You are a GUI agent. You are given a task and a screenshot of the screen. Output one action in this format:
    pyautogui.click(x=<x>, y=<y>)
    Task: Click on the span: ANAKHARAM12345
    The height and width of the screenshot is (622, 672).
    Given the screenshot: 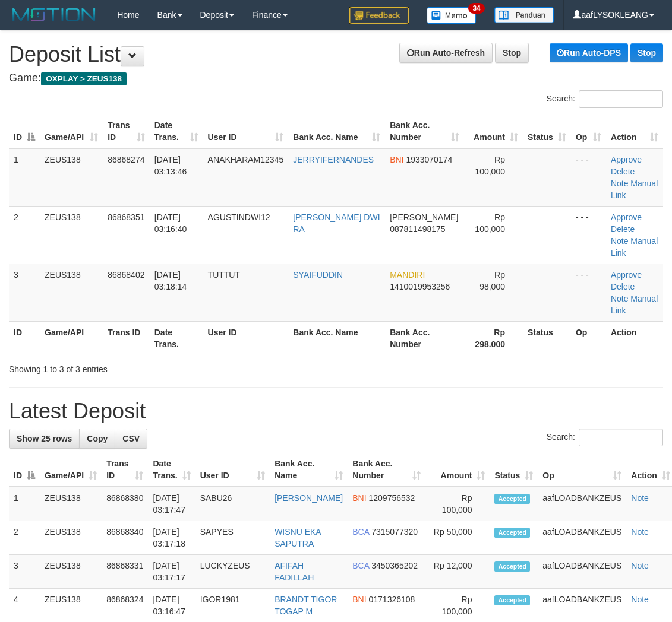 What is the action you would take?
    pyautogui.click(x=246, y=160)
    